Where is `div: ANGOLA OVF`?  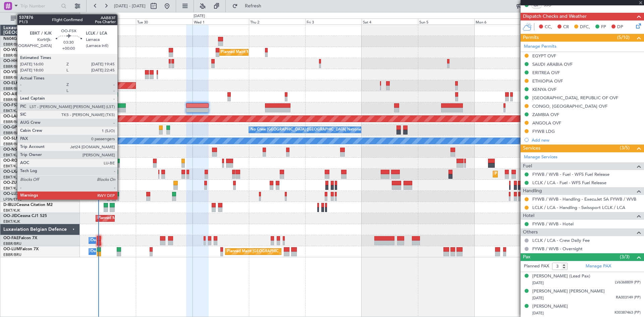
div: ANGOLA OVF is located at coordinates (547, 123).